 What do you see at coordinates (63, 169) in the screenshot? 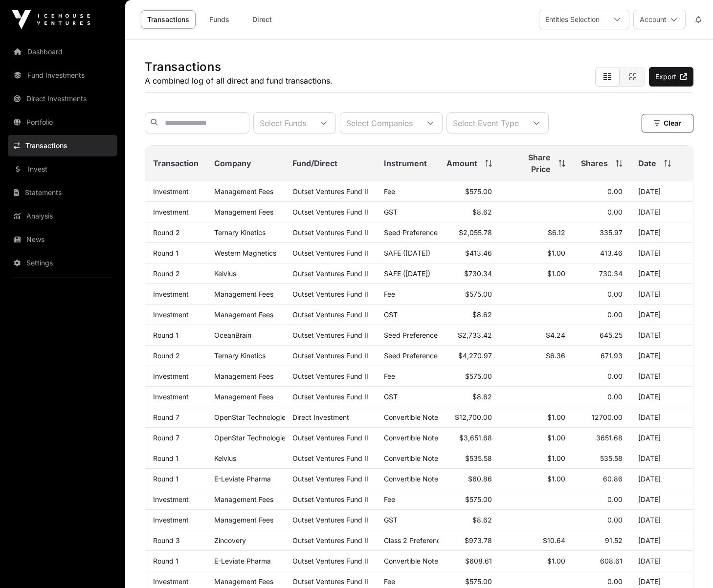
I see `a: Invest` at bounding box center [63, 169].